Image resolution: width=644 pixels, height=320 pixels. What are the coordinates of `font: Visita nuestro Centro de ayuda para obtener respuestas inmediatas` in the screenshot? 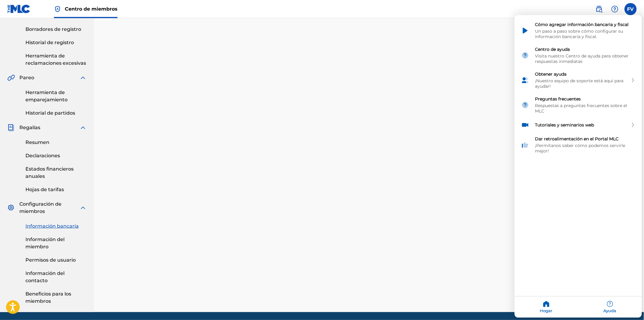 It's located at (582, 59).